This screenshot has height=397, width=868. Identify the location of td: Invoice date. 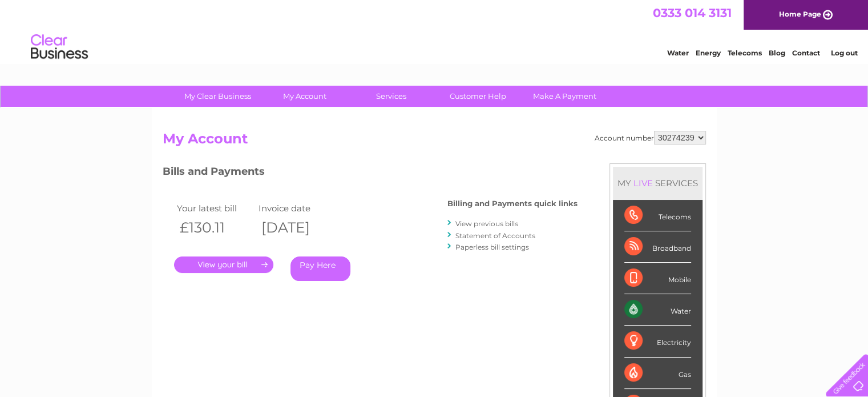
(297, 208).